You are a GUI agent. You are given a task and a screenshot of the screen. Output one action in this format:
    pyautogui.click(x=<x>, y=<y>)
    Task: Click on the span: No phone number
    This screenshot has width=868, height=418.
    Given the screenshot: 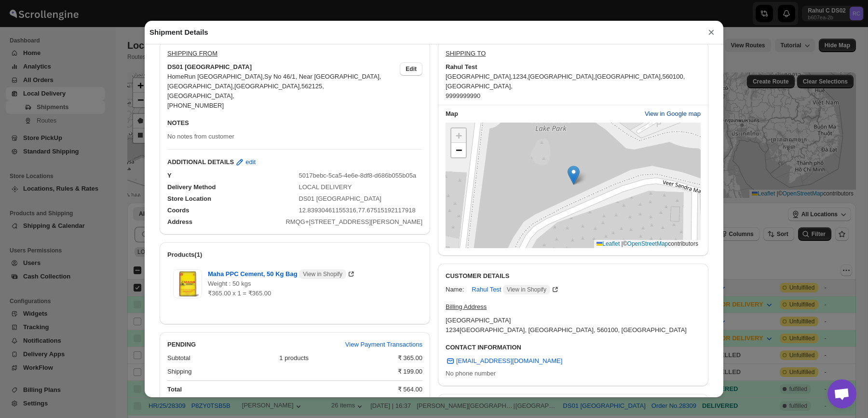 What is the action you would take?
    pyautogui.click(x=471, y=373)
    